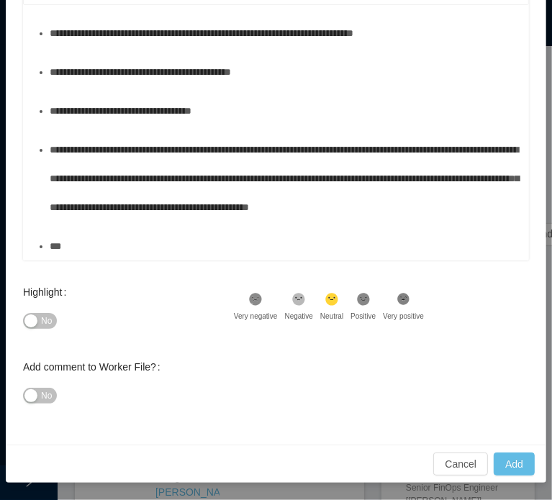 This screenshot has width=552, height=500. I want to click on label: Highlight, so click(48, 292).